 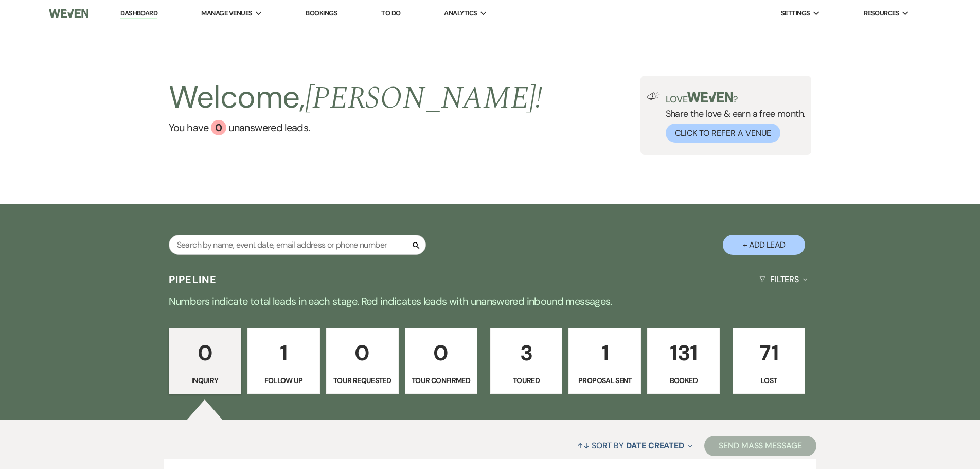 What do you see at coordinates (355, 98) in the screenshot?
I see `h2: Welcome,` at bounding box center [355, 98].